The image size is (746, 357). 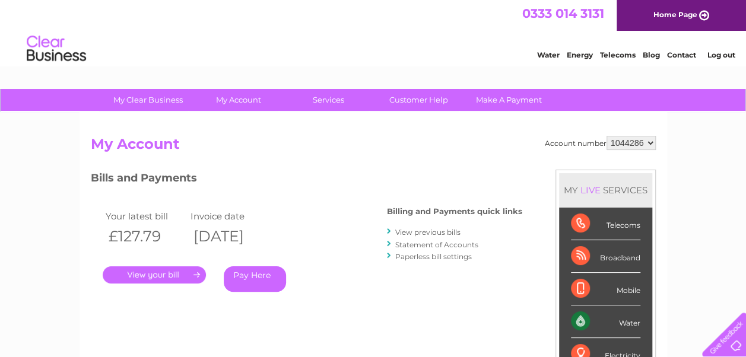 I want to click on div: MY SERVICES, so click(x=605, y=190).